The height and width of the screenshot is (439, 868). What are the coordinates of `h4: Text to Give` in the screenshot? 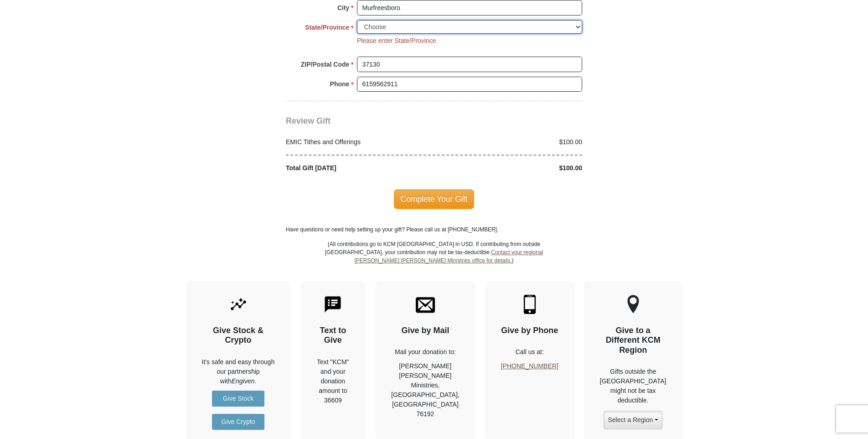 It's located at (333, 335).